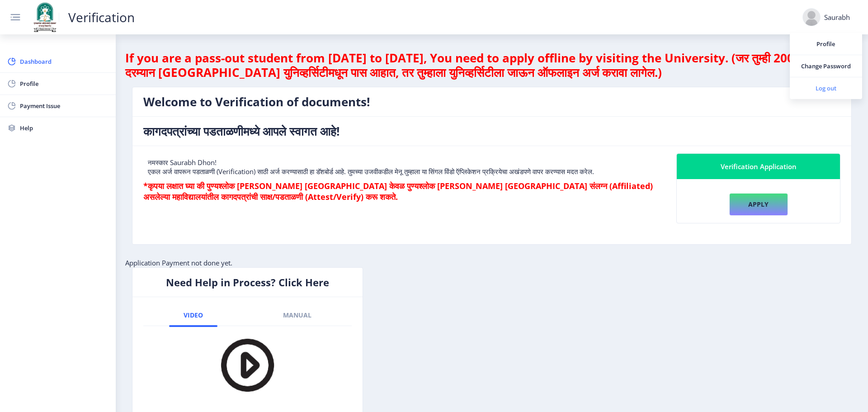 Image resolution: width=868 pixels, height=412 pixels. I want to click on a: Profile, so click(826, 44).